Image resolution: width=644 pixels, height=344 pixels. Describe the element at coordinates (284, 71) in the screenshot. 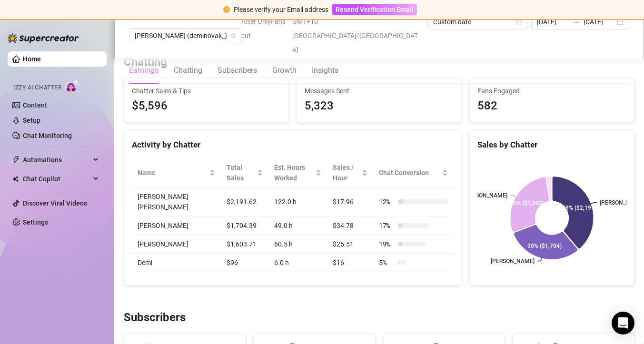

I see `div: Growth` at that location.